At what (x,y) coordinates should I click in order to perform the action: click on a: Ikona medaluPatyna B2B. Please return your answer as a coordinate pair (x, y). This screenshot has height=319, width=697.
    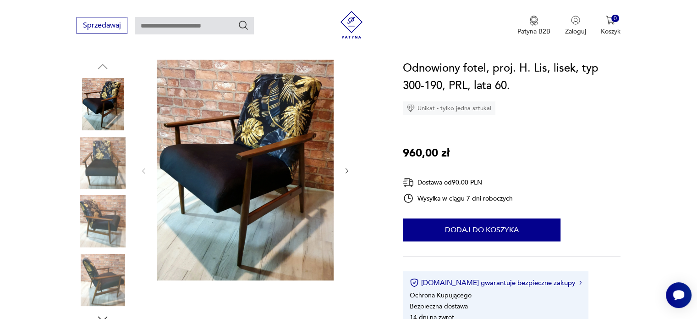
    Looking at the image, I should click on (534, 26).